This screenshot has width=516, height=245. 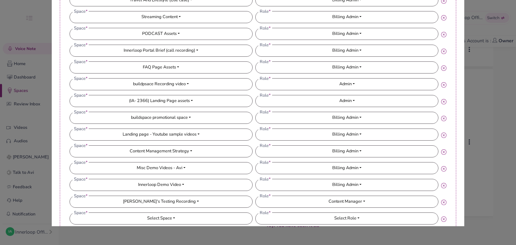 I want to click on button: Streaming Content, so click(x=161, y=17).